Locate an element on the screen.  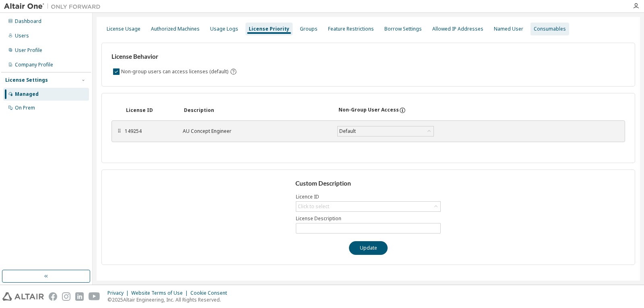
div: License Settings is located at coordinates (27, 80).